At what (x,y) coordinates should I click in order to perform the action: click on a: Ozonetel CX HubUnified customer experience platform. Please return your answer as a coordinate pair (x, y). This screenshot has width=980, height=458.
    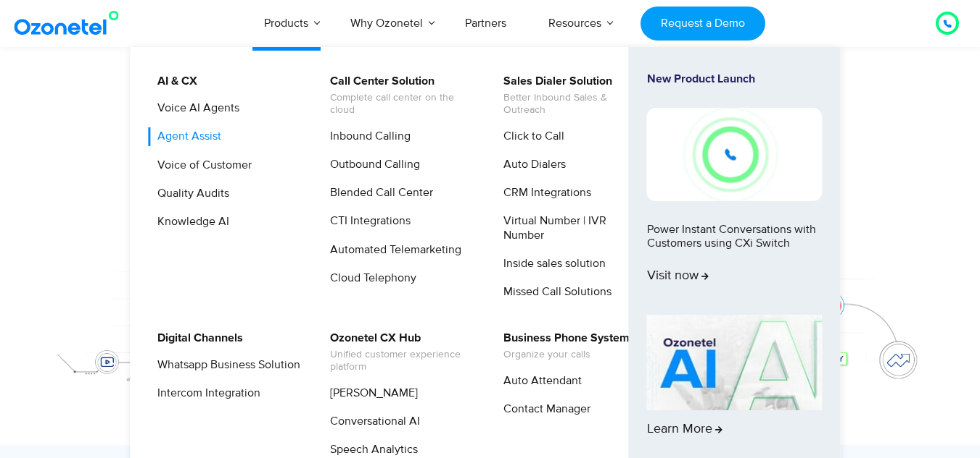
    Looking at the image, I should click on (397, 352).